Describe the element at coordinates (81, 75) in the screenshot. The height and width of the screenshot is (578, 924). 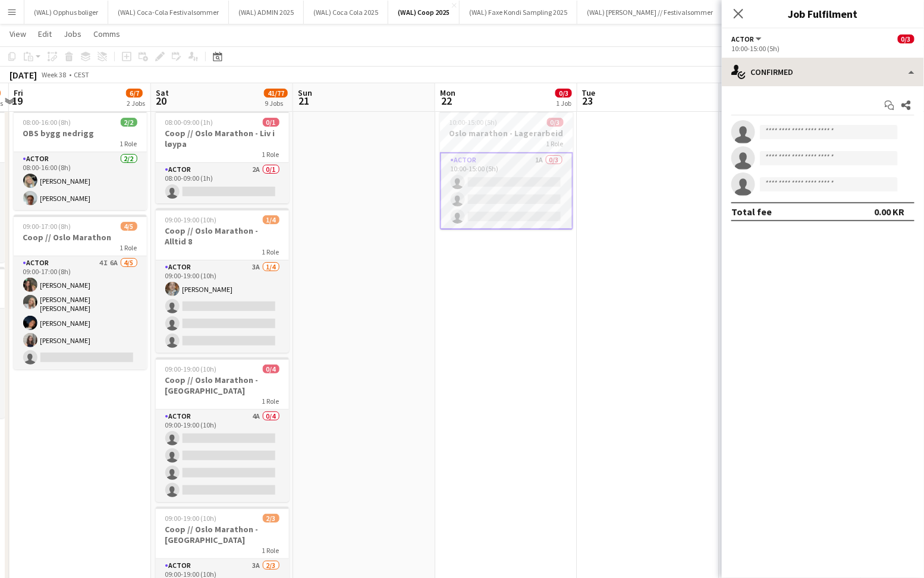
I see `div: CEST` at that location.